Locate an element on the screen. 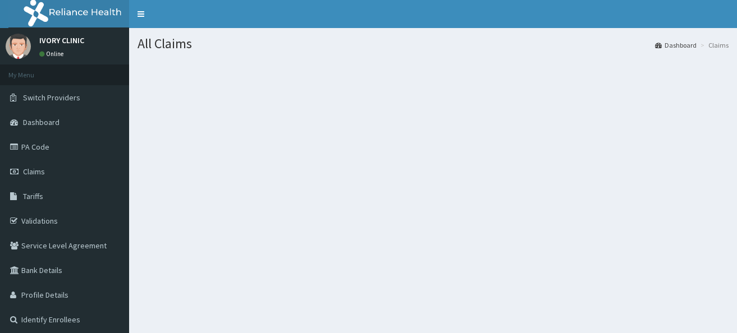 This screenshot has width=737, height=333. a: Dashboard is located at coordinates (676, 45).